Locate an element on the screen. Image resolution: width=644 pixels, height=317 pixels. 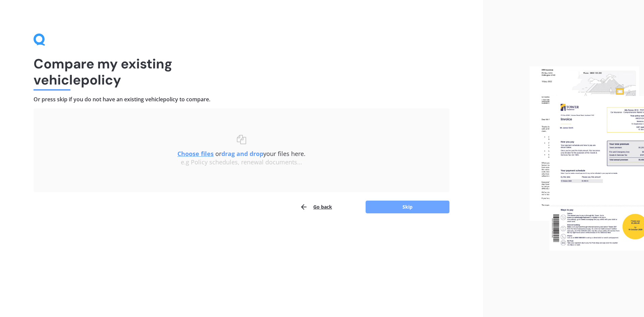
h1: Compare my existing vehicle policy is located at coordinates (242, 71).